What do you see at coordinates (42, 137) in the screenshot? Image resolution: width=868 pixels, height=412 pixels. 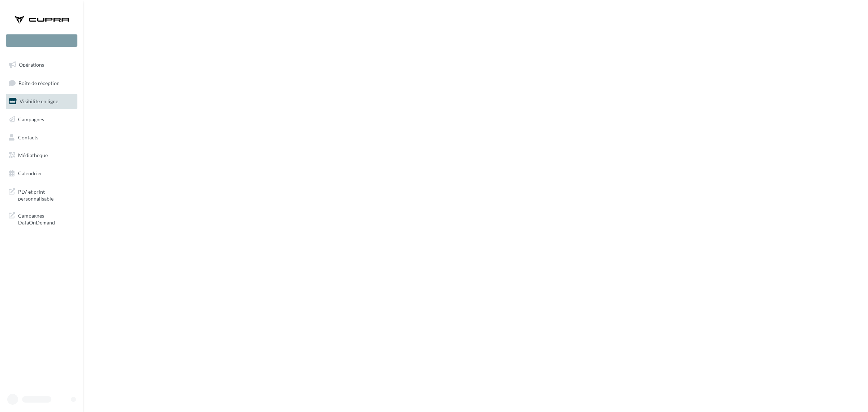 I see `a: Contacts` at bounding box center [42, 137].